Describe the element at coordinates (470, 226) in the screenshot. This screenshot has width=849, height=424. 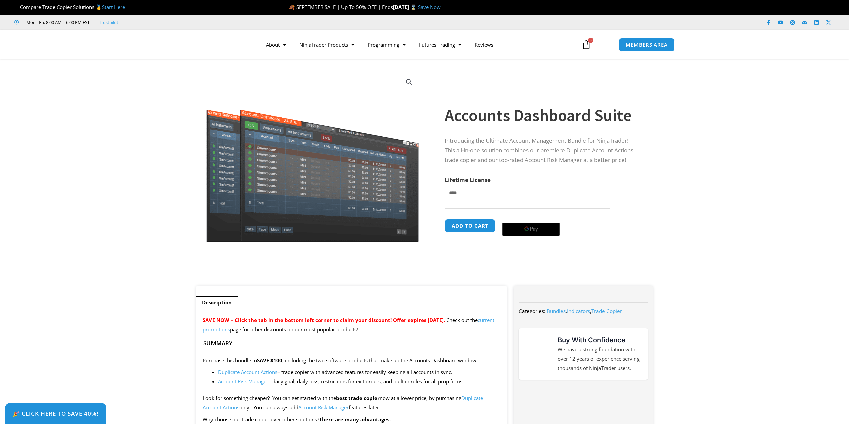
I see `button: Add to cart` at that location.